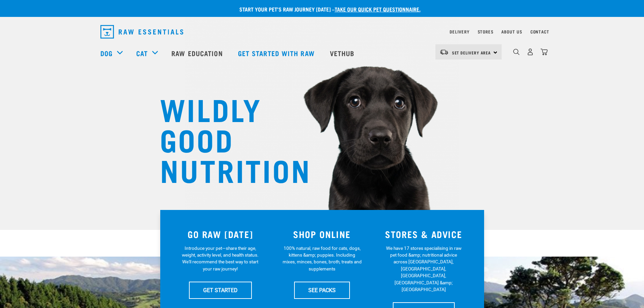 Image resolution: width=644 pixels, height=308 pixels. I want to click on img: home-icon@2x.png, so click(543, 52).